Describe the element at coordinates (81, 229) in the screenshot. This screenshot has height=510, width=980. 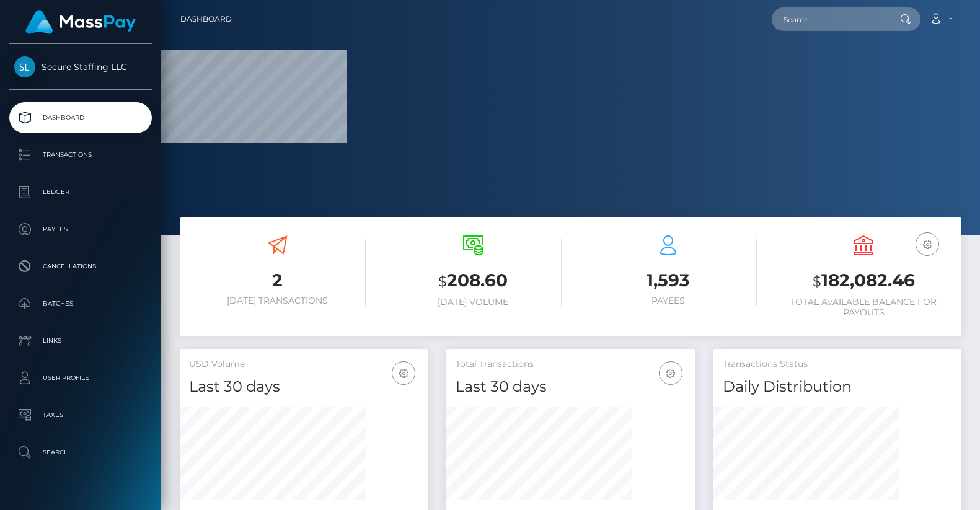
I see `a: Payees` at that location.